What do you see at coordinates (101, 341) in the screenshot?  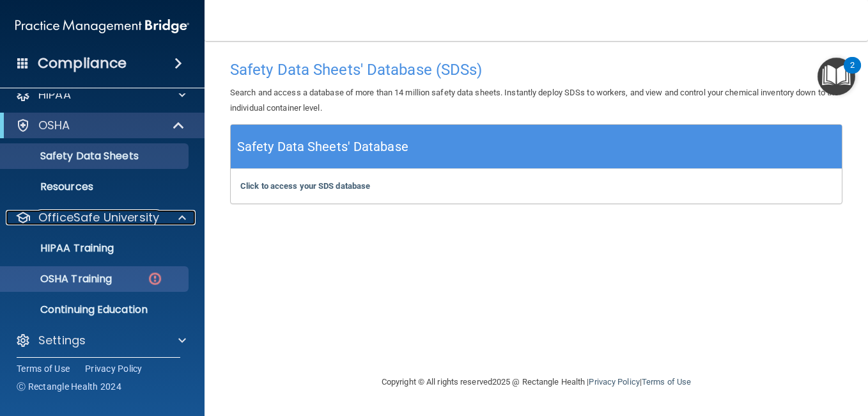 I see `a: Settings` at bounding box center [101, 341].